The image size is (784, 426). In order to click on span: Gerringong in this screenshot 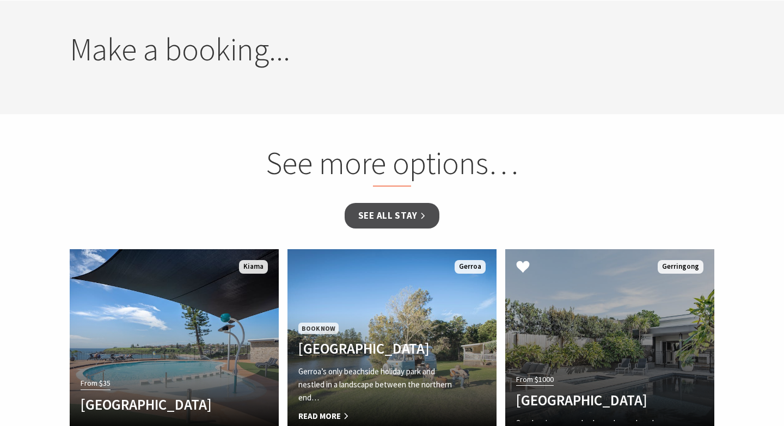, I will do `click(680, 267)`.